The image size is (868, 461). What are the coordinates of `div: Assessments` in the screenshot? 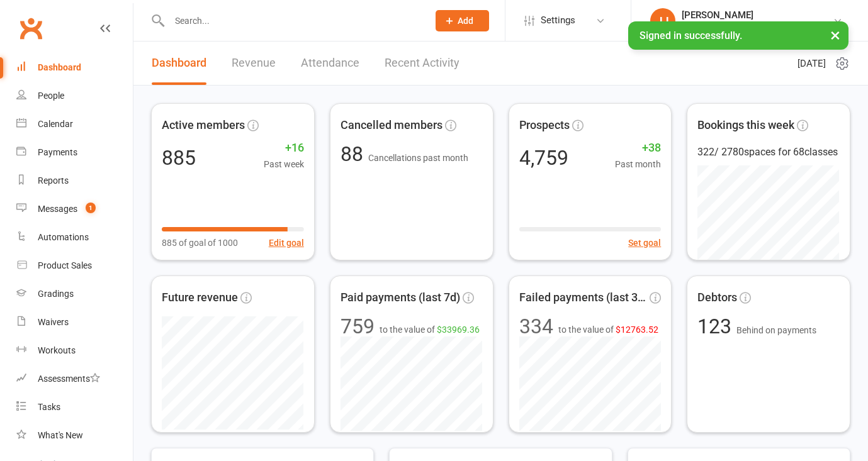 It's located at (68, 379).